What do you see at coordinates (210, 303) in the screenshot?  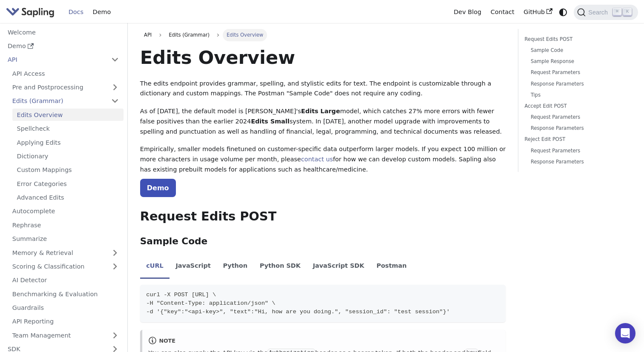 I see `span: -H "Content-Type: application/json" \` at bounding box center [210, 303].